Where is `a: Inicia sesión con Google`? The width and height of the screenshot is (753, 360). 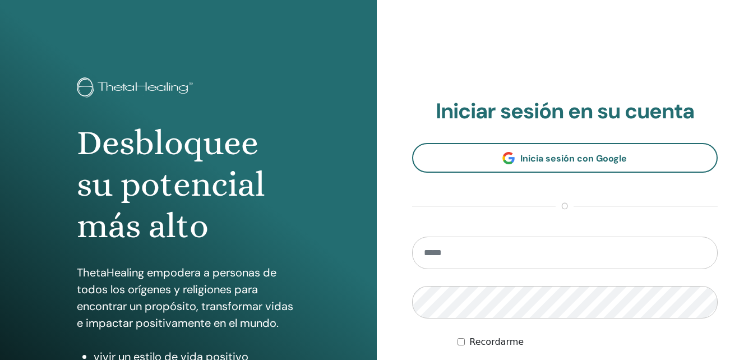
a: Inicia sesión con Google is located at coordinates (565, 158).